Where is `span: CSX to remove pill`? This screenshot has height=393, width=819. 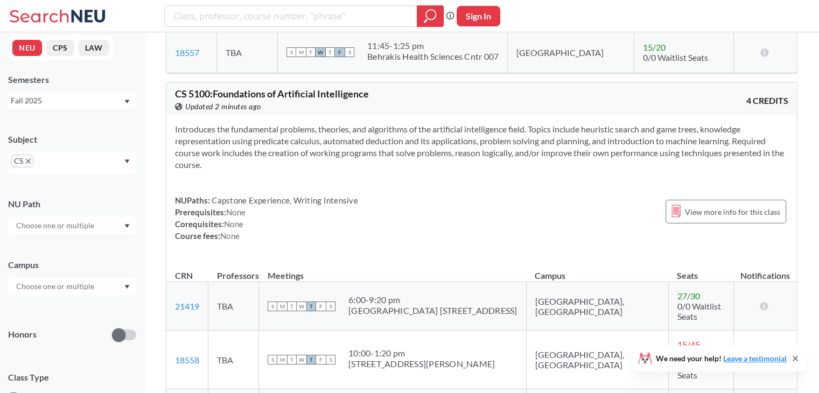 span: CSX to remove pill is located at coordinates (22, 161).